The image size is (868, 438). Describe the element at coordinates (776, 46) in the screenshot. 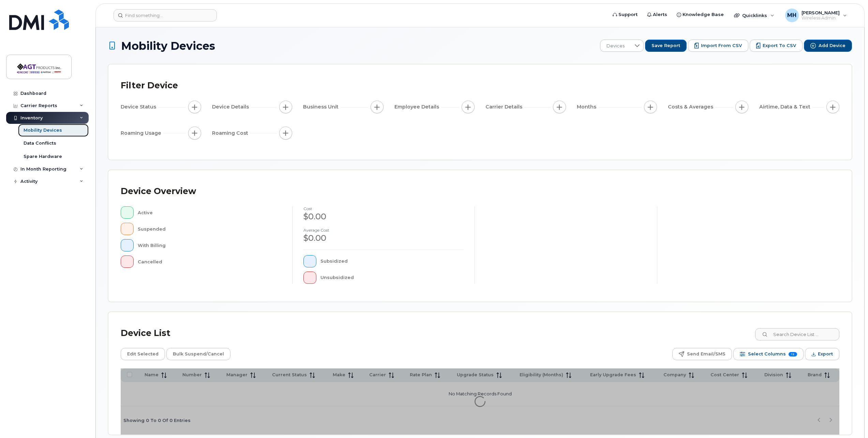

I see `button: Export to CSV` at that location.